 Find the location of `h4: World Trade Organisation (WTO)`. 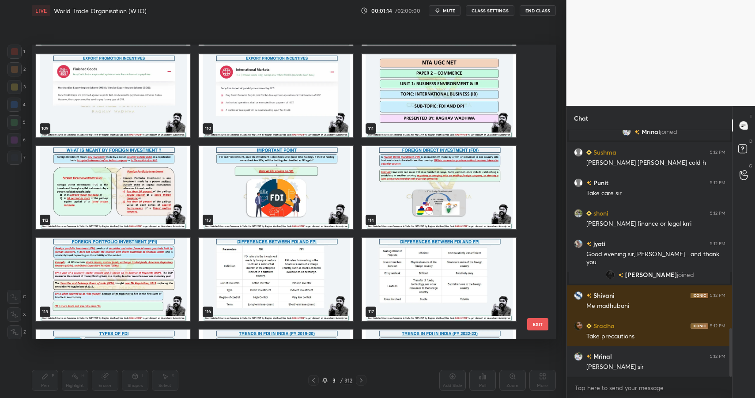

h4: World Trade Organisation (WTO) is located at coordinates (100, 11).